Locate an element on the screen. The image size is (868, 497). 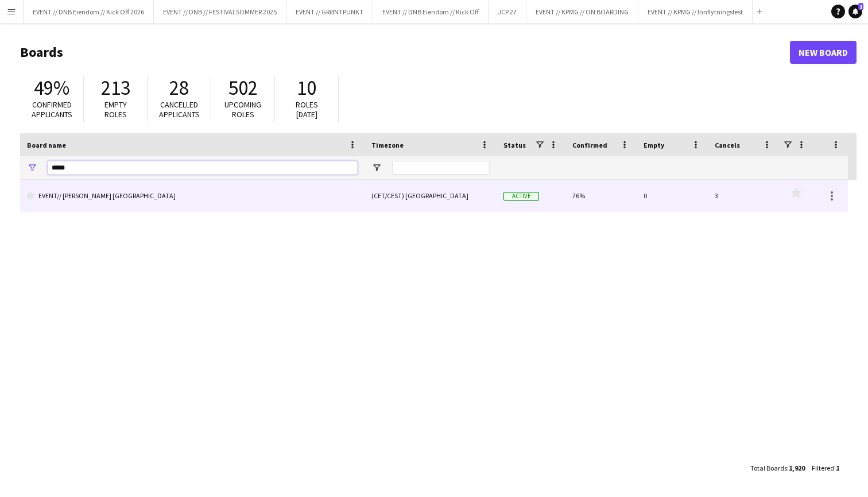
h1: Boards is located at coordinates (405, 52).